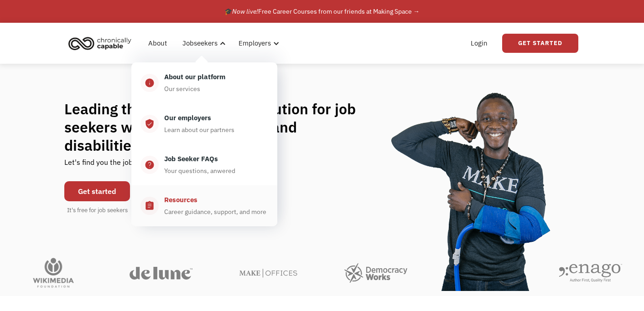 Image resolution: width=644 pixels, height=311 pixels. Describe the element at coordinates (245, 12) in the screenshot. I see `em: Now live!` at that location.